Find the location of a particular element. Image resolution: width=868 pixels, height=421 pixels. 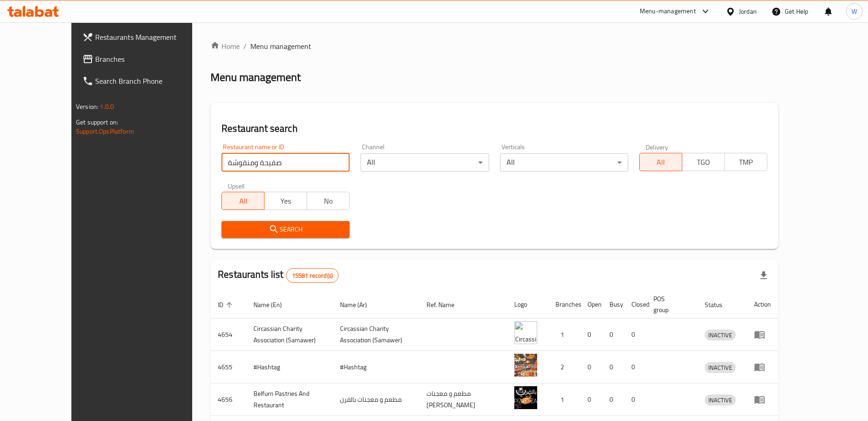

span: POS group is located at coordinates (670, 304).